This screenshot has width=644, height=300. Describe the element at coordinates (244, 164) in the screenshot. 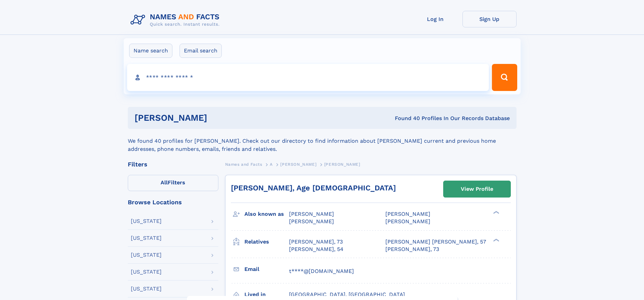

I see `a: Names and Facts` at that location.